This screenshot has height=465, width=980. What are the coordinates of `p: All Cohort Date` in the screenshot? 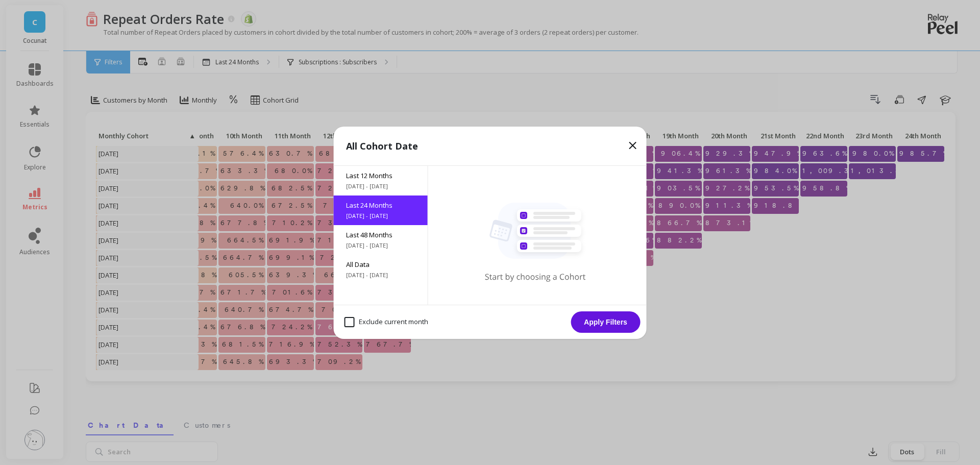 It's located at (382, 146).